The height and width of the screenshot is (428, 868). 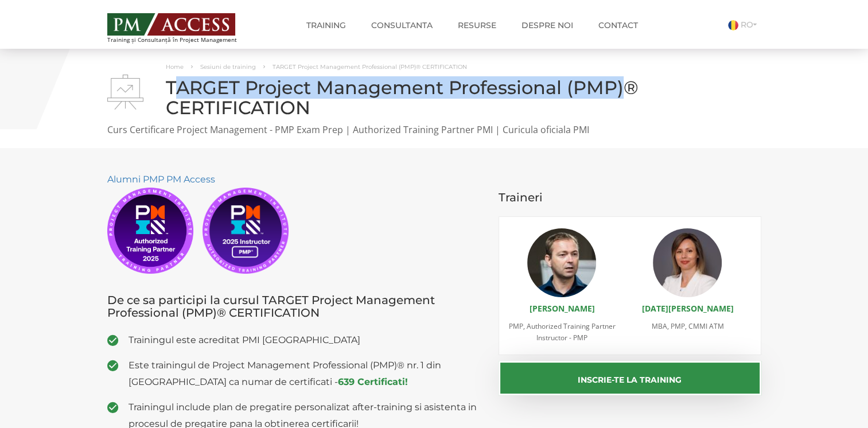 I want to click on span: Training și Consultanță în Project Management, so click(x=182, y=39).